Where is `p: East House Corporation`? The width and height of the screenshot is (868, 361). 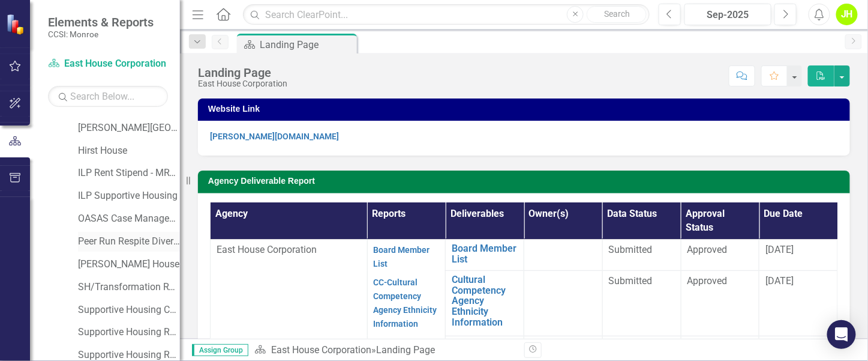
p: East House Corporation is located at coordinates (288, 250).